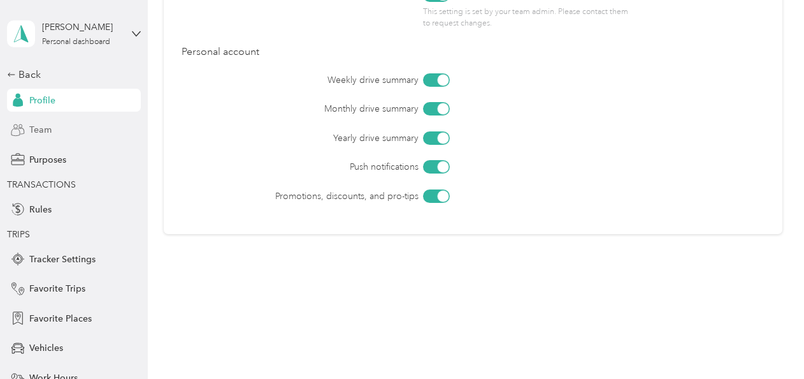  What do you see at coordinates (40, 209) in the screenshot?
I see `span: Rules` at bounding box center [40, 209].